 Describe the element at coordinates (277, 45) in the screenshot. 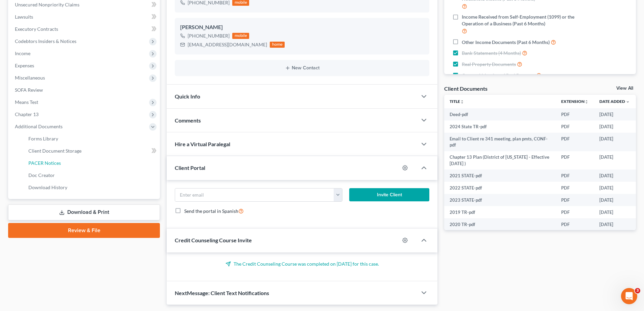

I see `div: home` at that location.